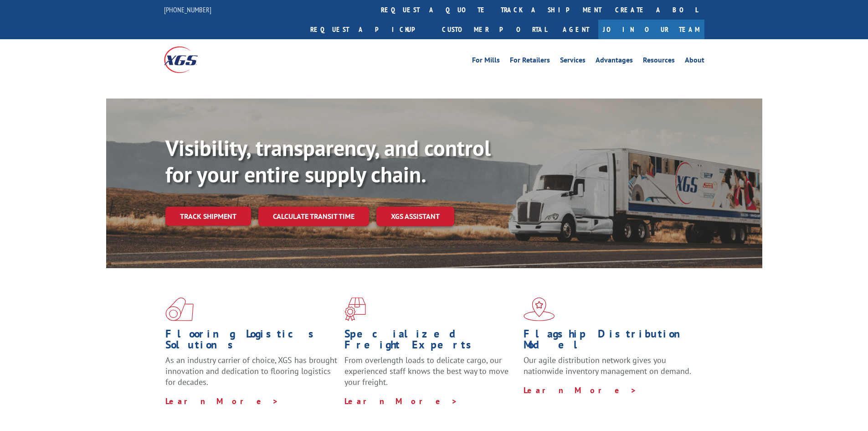 The height and width of the screenshot is (431, 868). What do you see at coordinates (495, 29) in the screenshot?
I see `a: Customer Portal` at bounding box center [495, 29].